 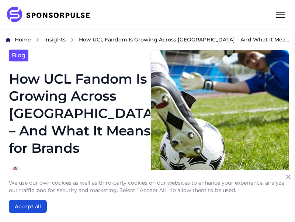 I want to click on a: Blog, so click(x=18, y=55).